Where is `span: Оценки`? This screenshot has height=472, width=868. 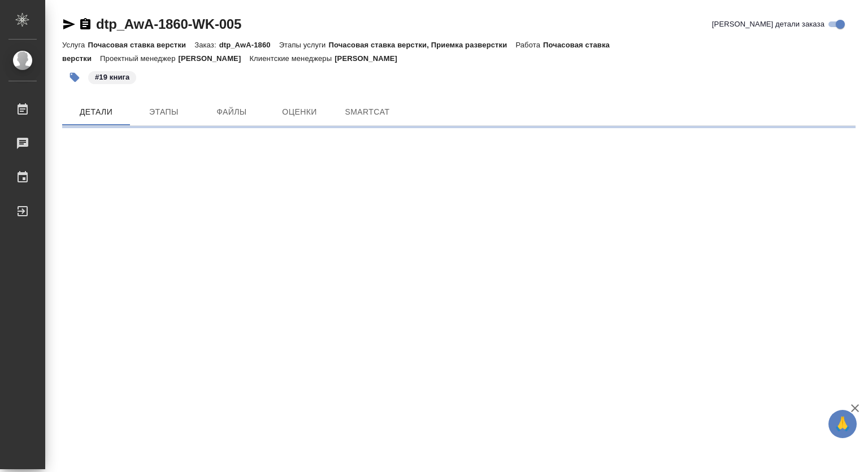 span: Оценки is located at coordinates (300, 112).